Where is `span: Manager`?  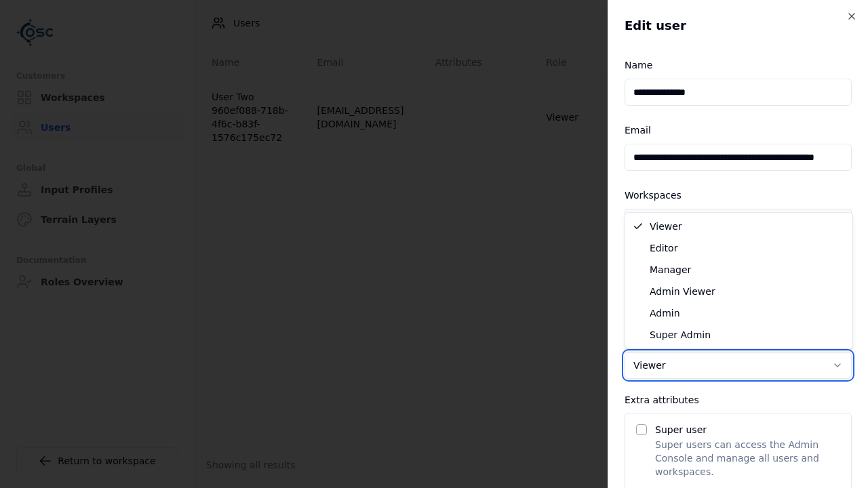 span: Manager is located at coordinates (669, 269).